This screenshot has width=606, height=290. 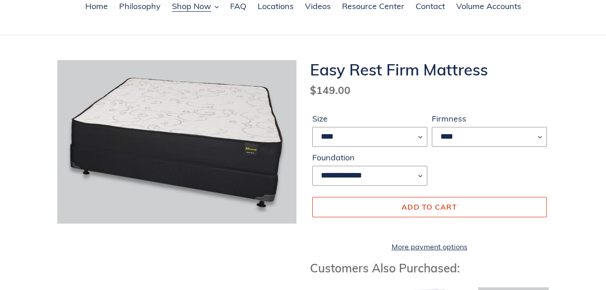 What do you see at coordinates (191, 6) in the screenshot?
I see `span: Shop Now` at bounding box center [191, 6].